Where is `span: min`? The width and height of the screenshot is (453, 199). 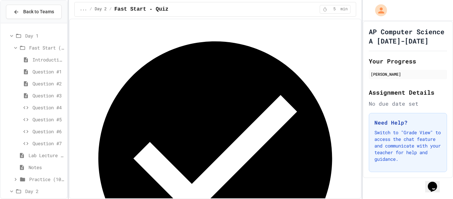 span: min is located at coordinates (344, 9).